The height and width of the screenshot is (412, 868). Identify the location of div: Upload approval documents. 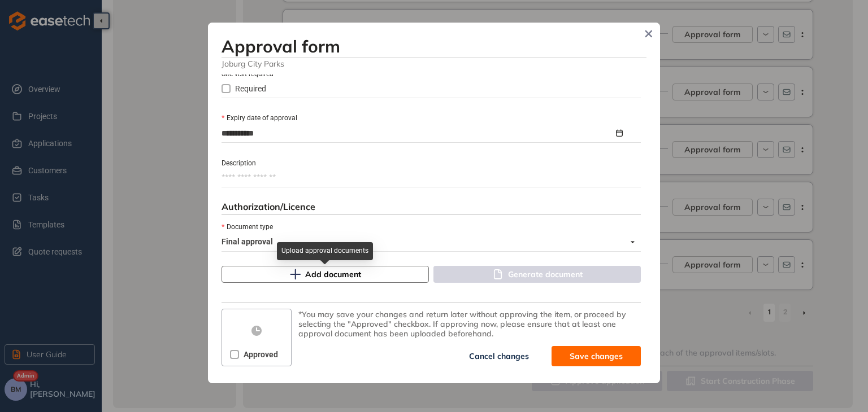
(325, 251).